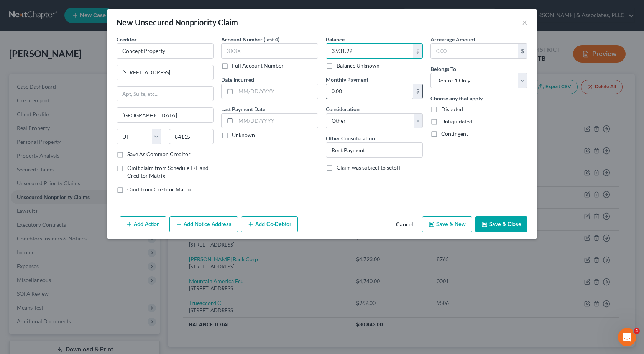  Describe the element at coordinates (404, 224) in the screenshot. I see `button: Cancel` at that location.